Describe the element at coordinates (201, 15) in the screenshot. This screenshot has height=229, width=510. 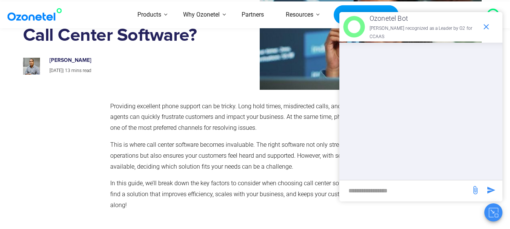
I see `a: Why Ozonetel` at that location.